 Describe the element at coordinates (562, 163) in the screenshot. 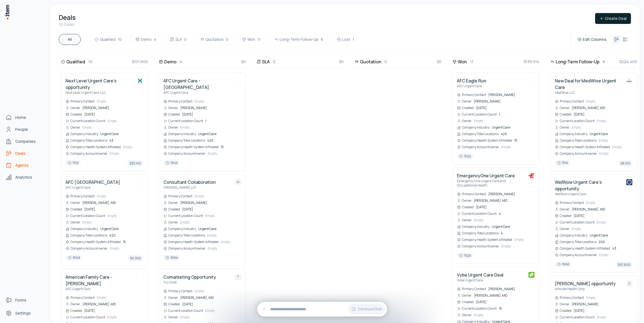

I see `span: 151d` at that location.